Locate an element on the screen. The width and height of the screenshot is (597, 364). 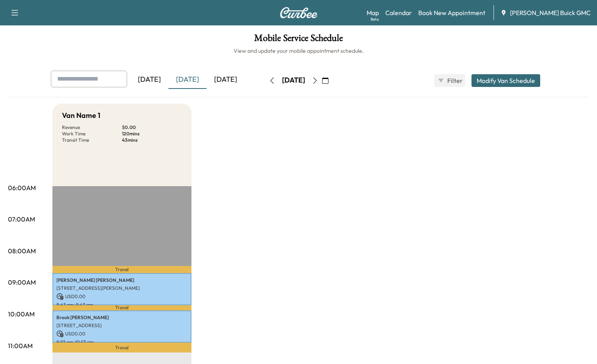
h5: Van Name 1 is located at coordinates (81, 115).